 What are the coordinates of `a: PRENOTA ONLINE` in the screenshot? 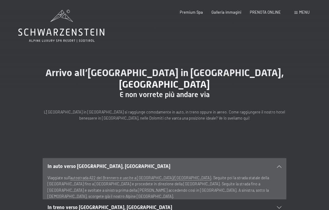 It's located at (265, 12).